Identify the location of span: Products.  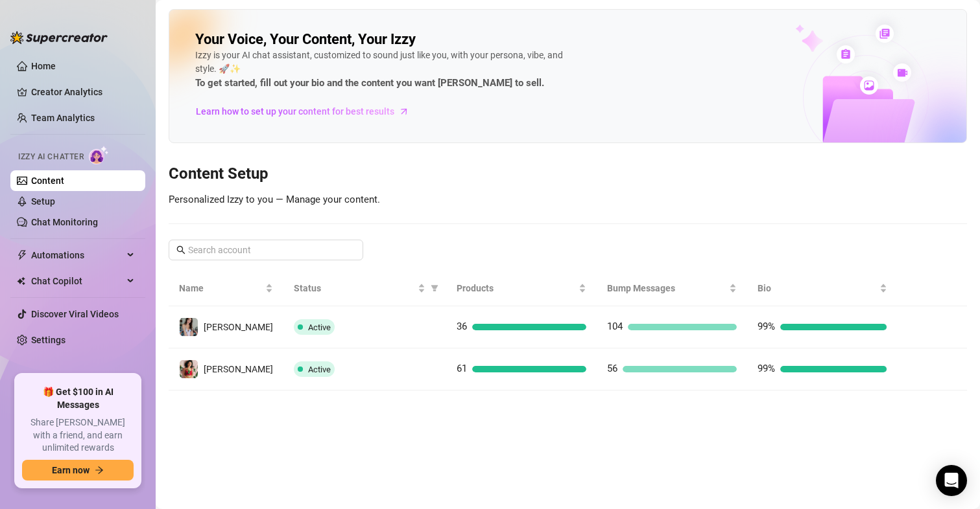
(516, 288).